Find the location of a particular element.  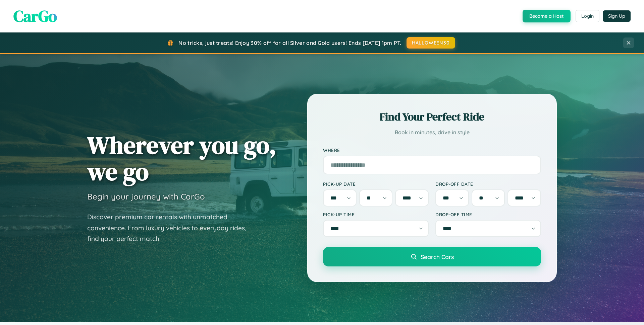

label: Drop-off Date is located at coordinates (488, 184).